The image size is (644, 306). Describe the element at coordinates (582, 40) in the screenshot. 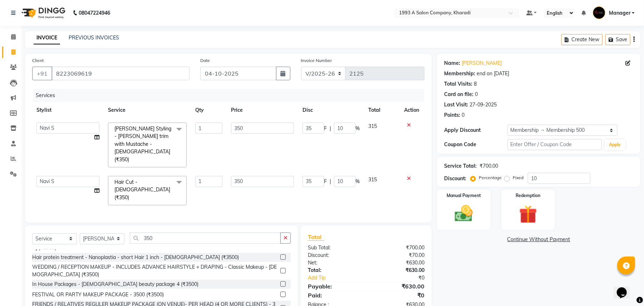

I see `button: Create New` at that location.